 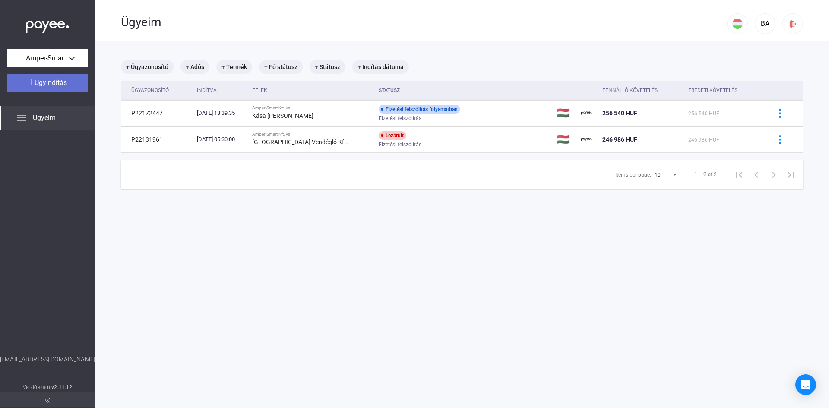 I want to click on button: Ügyindítás, so click(x=47, y=83).